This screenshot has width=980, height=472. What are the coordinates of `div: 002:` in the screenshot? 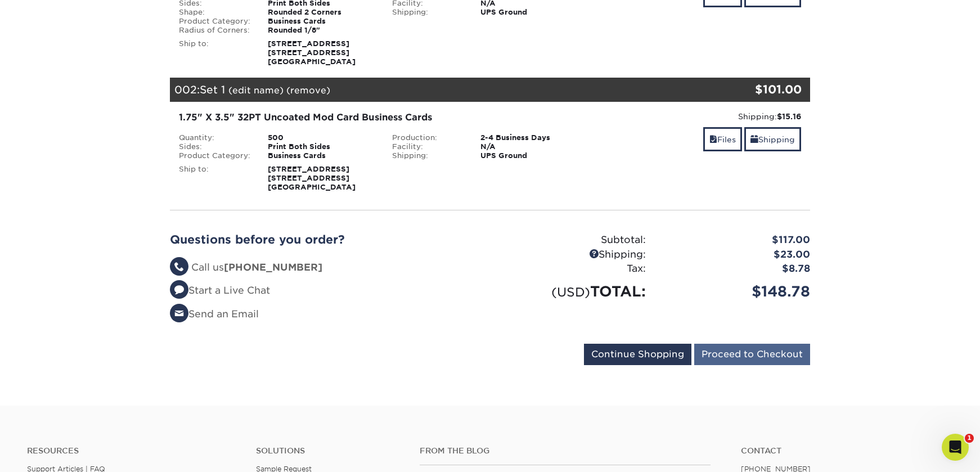 It's located at (437, 90).